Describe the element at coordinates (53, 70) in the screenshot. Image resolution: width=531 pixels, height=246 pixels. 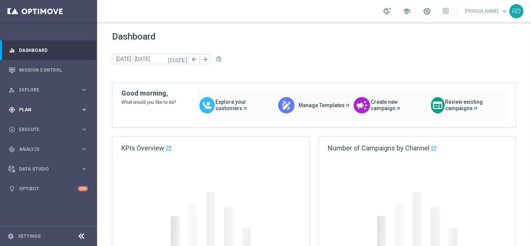
I see `a: Mission Control` at that location.